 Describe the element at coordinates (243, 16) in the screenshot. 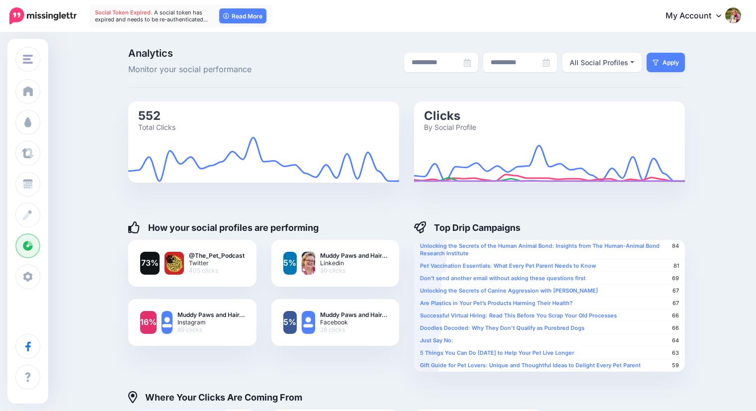

I see `a: Read More` at that location.